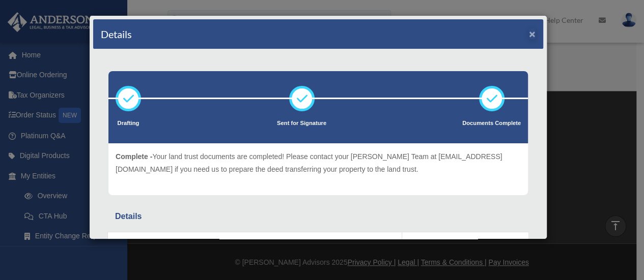 The width and height of the screenshot is (644, 280). I want to click on div: Details, so click(318, 217).